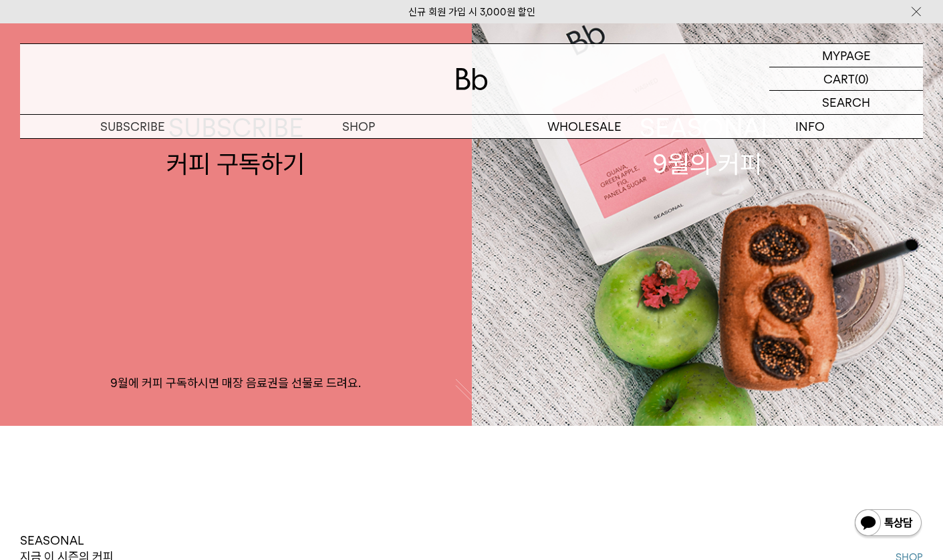 The width and height of the screenshot is (943, 560). I want to click on img: 카카오톡 채널 1:1 채팅 버튼, so click(888, 524).